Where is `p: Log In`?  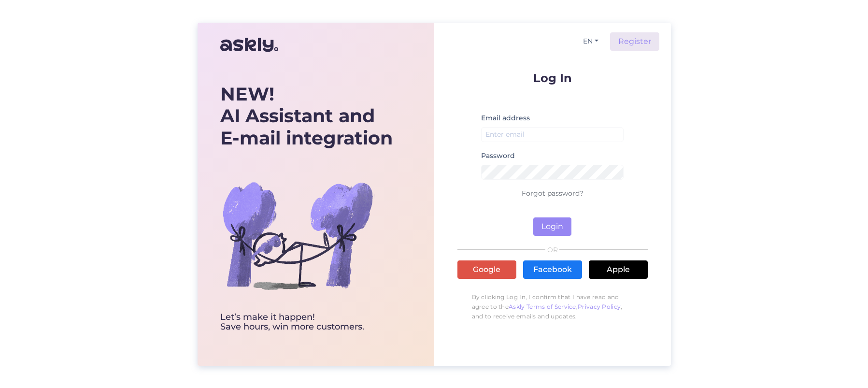 p: Log In is located at coordinates (552, 78).